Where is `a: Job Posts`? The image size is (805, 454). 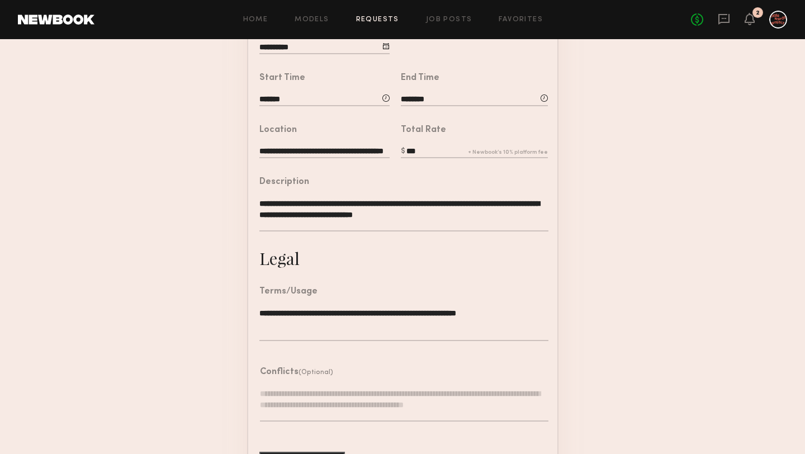
a: Job Posts is located at coordinates (449, 20).